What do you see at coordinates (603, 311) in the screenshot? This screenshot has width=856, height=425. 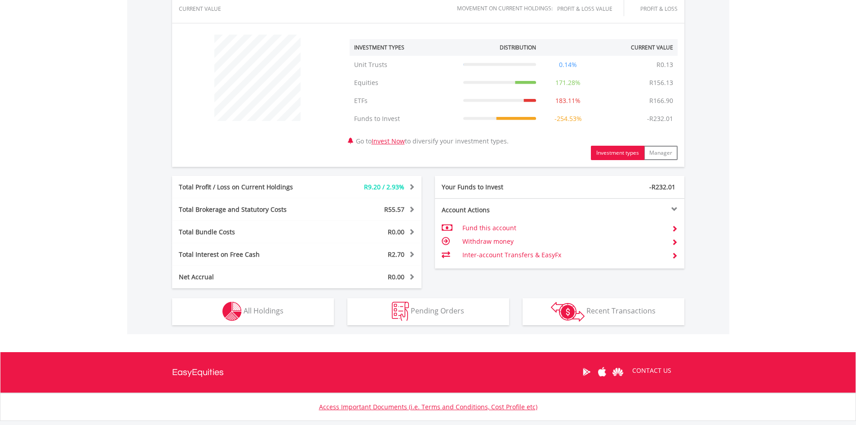 I see `button: Recent Transactions` at bounding box center [603, 311].